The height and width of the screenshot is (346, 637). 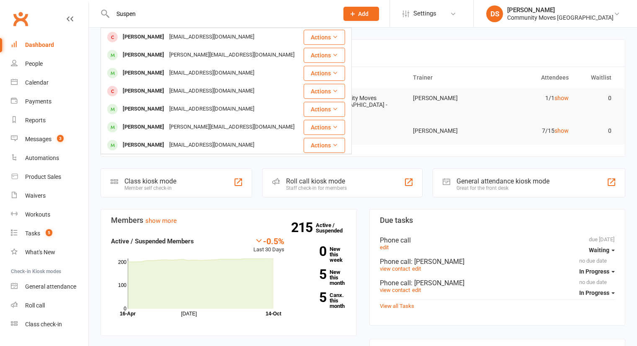 I want to click on a: What's New, so click(x=49, y=252).